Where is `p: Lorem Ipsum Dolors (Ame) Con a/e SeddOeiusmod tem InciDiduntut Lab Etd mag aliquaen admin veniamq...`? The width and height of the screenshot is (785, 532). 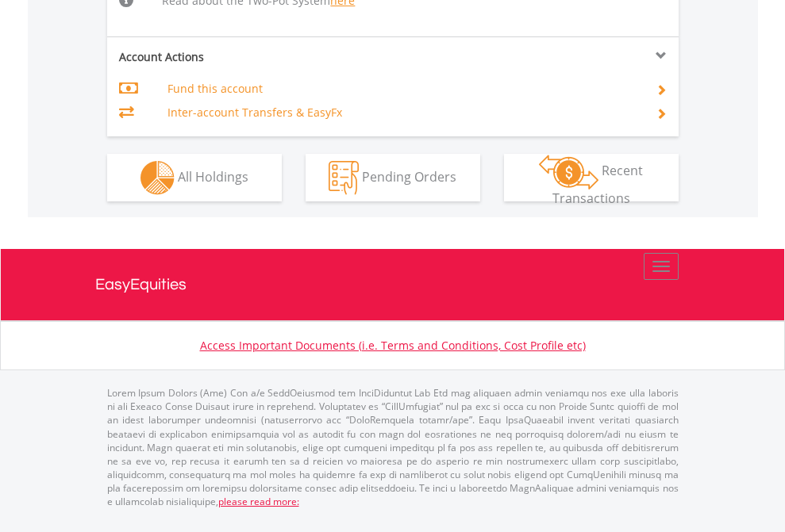
p: Lorem Ipsum Dolors (Ame) Con a/e SeddOeiusmod tem InciDiduntut Lab Etd mag aliquaen admin veniamq... is located at coordinates (392, 447).